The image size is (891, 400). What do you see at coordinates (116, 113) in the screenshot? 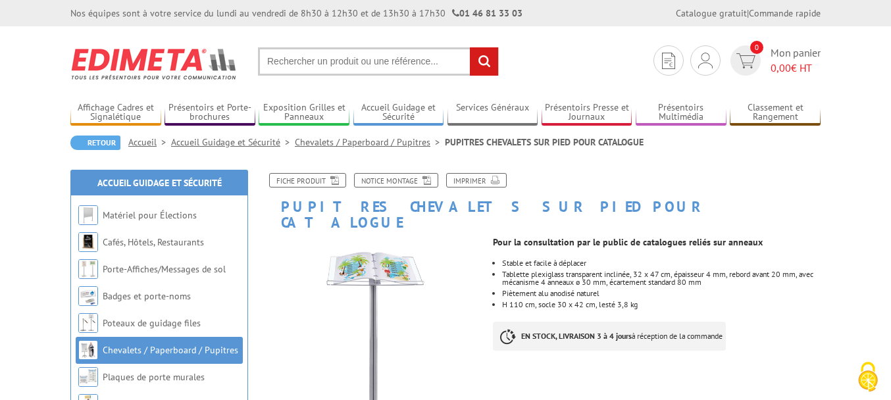
I see `a: Affichage Cadres et Signalétique` at bounding box center [116, 113].